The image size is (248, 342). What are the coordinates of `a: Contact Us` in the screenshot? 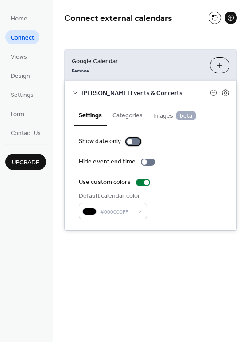 It's located at (26, 132).